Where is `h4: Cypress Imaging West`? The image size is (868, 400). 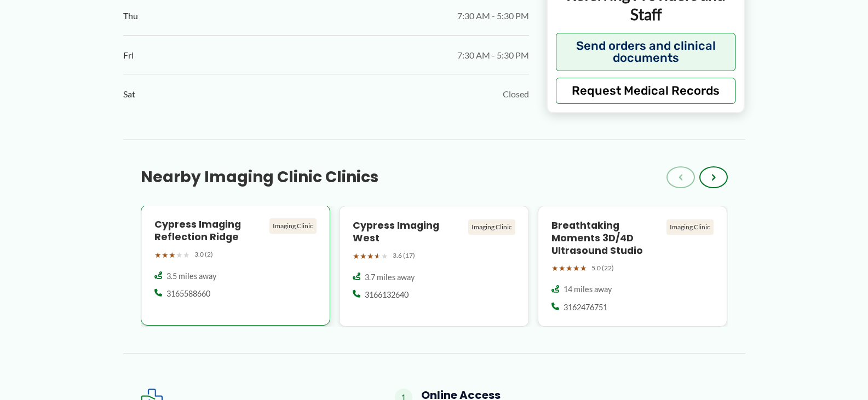 h4: Cypress Imaging West is located at coordinates (408, 232).